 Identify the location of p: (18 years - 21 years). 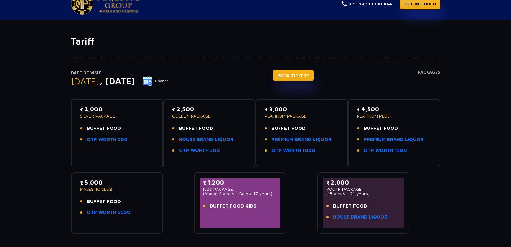
(363, 193).